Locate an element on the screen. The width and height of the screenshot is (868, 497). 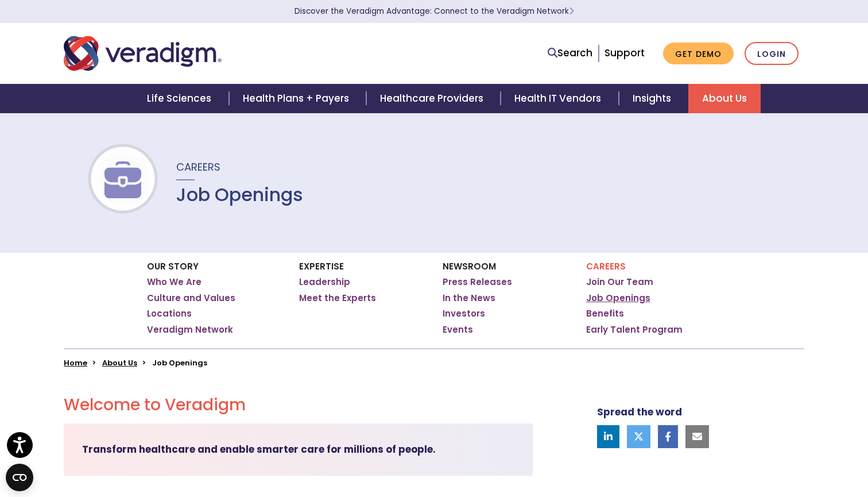
a: Leadership is located at coordinates (324, 282).